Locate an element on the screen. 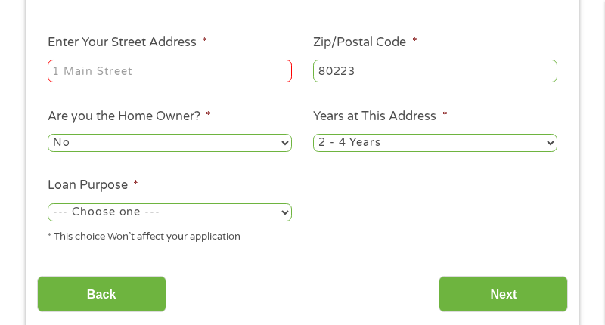 The width and height of the screenshot is (605, 325). div: * This choice Won’t affect your application is located at coordinates (169, 234).